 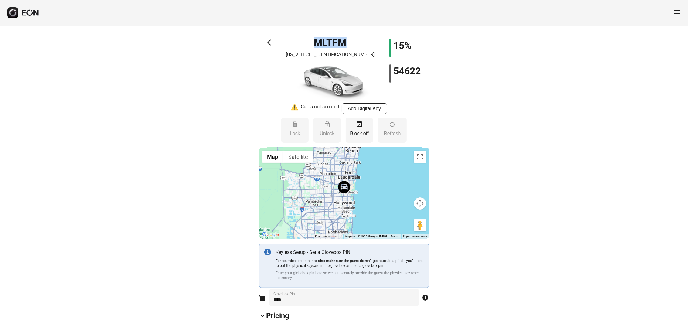 What do you see at coordinates (263, 316) in the screenshot?
I see `span: keyboard_arrow_down` at bounding box center [263, 316].